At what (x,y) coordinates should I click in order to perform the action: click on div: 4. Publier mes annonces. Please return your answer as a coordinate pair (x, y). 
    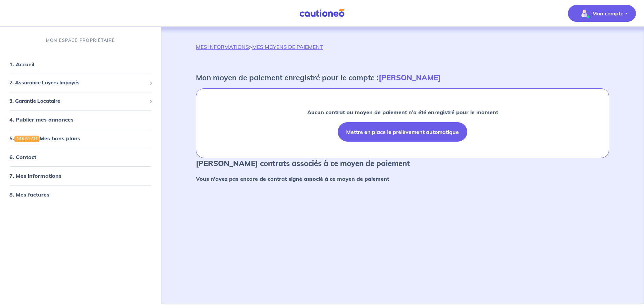
    Looking at the image, I should click on (81, 119).